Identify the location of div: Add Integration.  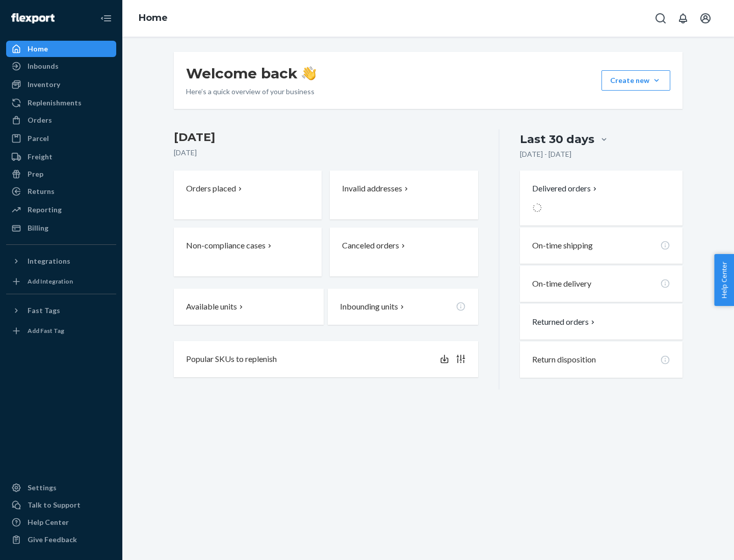
(50, 281).